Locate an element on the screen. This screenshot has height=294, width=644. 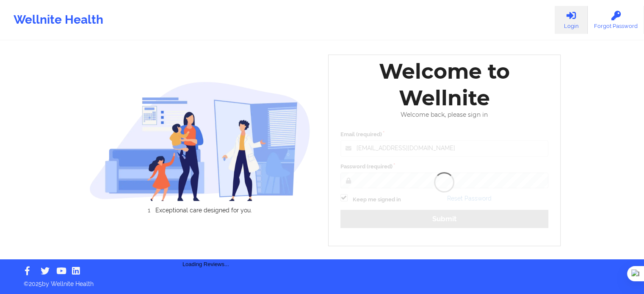
a: Login is located at coordinates (571, 20).